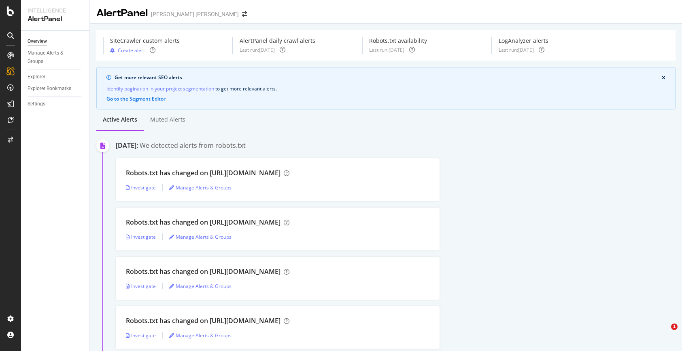 The image size is (682, 351). What do you see at coordinates (244, 14) in the screenshot?
I see `div: arrow-right-arrow-left` at bounding box center [244, 14].